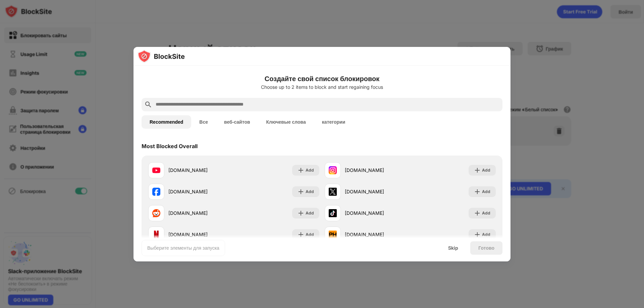 This screenshot has height=308, width=644. Describe the element at coordinates (286, 122) in the screenshot. I see `button: Ключевые слова` at that location.